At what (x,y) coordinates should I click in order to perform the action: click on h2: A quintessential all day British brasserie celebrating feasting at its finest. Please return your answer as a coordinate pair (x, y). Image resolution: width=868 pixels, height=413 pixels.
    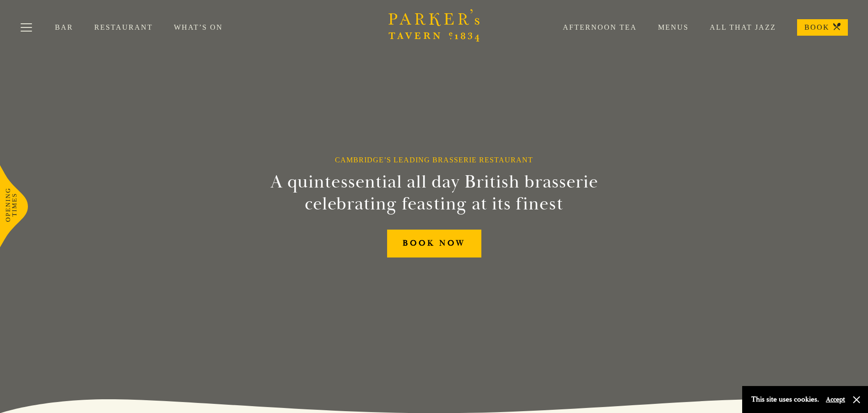
    Looking at the image, I should click on (434, 193).